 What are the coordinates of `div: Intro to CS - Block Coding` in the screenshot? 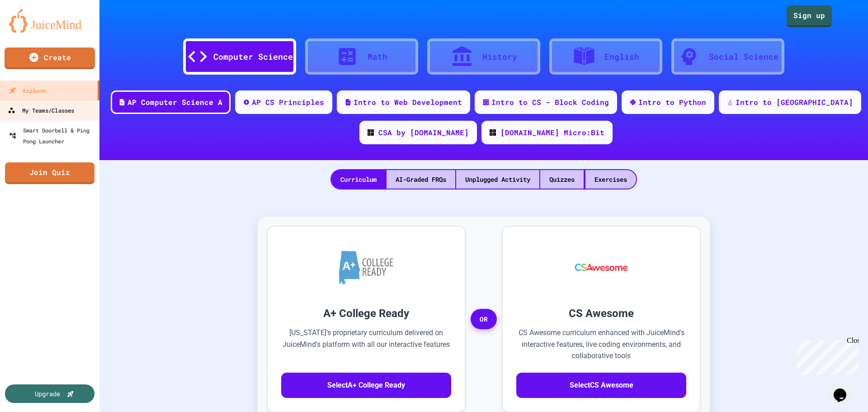 It's located at (550, 102).